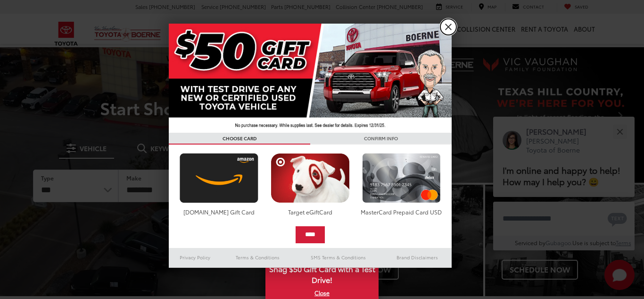 The height and width of the screenshot is (299, 644). I want to click on h3: CONFIRM INFO, so click(381, 138).